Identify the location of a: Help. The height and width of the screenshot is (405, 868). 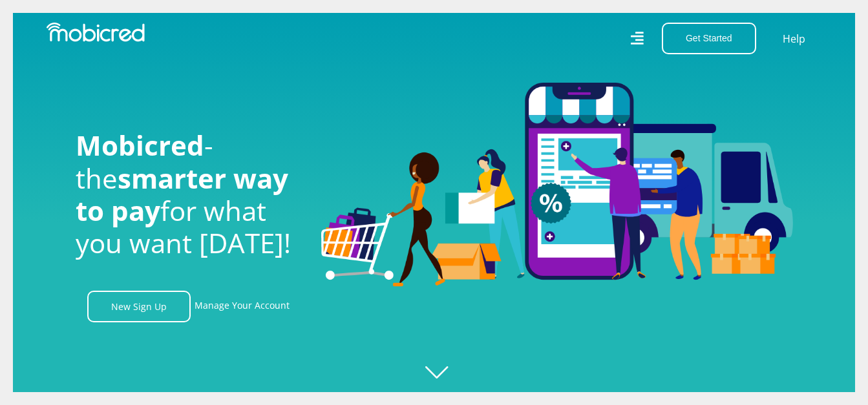
(794, 39).